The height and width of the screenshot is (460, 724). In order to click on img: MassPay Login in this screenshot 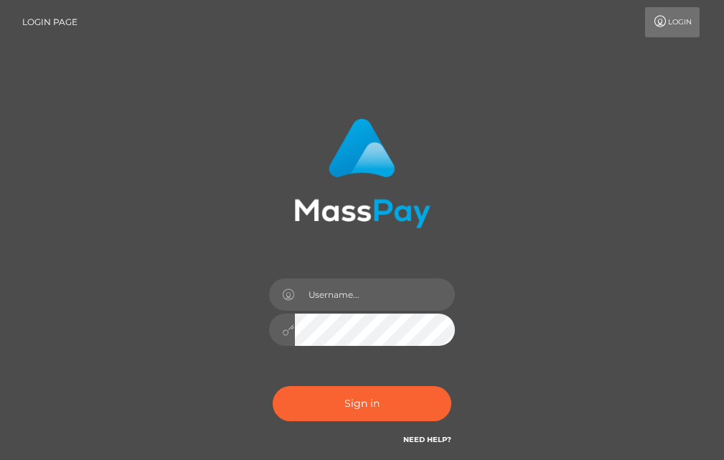, I will do `click(363, 173)`.